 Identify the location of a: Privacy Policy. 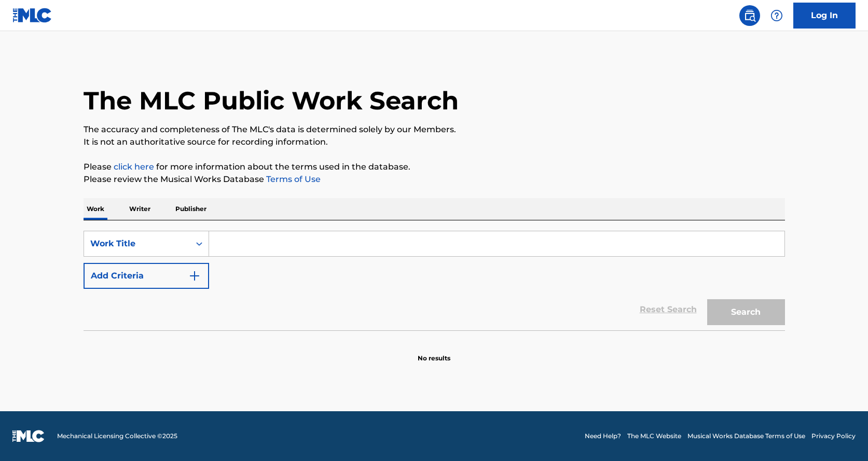
(833, 436).